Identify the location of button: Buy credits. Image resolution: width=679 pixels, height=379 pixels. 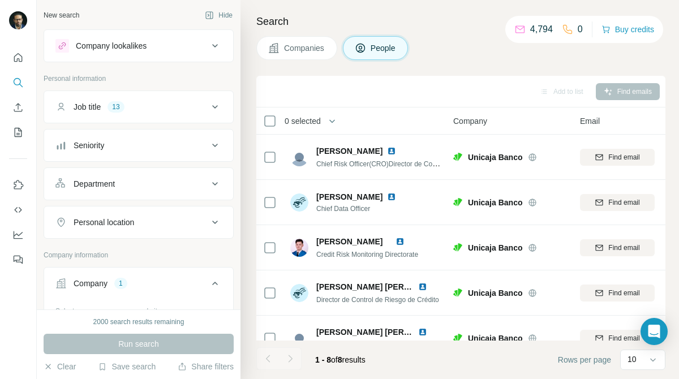
(628, 29).